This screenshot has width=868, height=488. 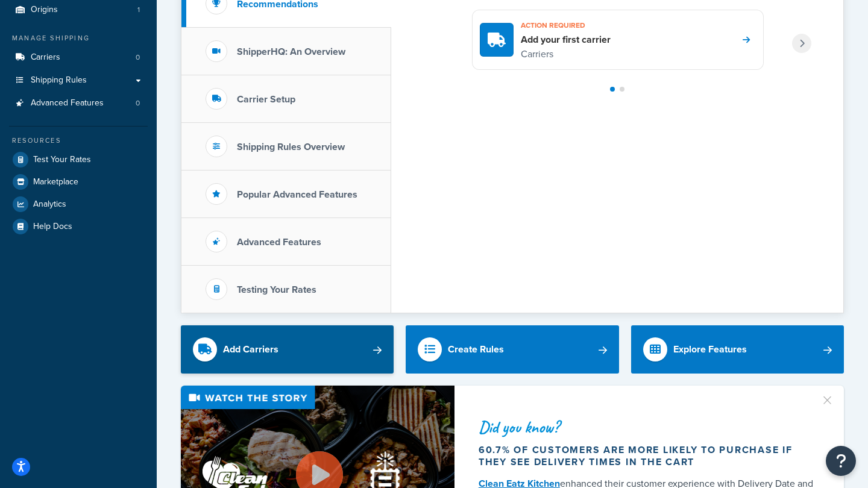 What do you see at coordinates (79, 103) in the screenshot?
I see `li: Advanced Features` at bounding box center [79, 103].